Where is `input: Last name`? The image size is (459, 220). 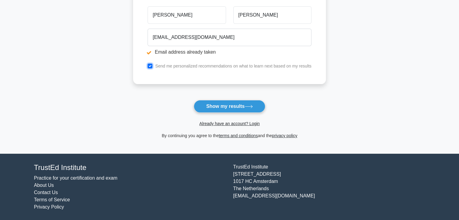
input: Last name is located at coordinates (272, 15).